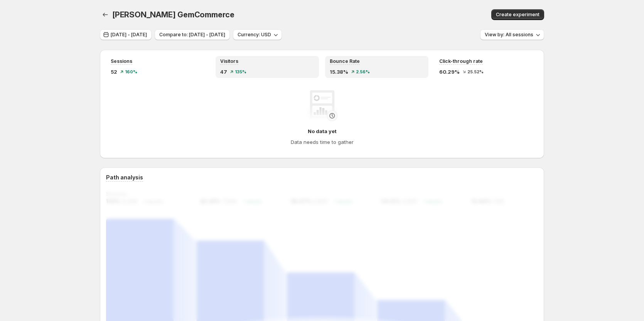 Image resolution: width=644 pixels, height=321 pixels. What do you see at coordinates (241, 72) in the screenshot?
I see `span: 135%` at bounding box center [241, 72].